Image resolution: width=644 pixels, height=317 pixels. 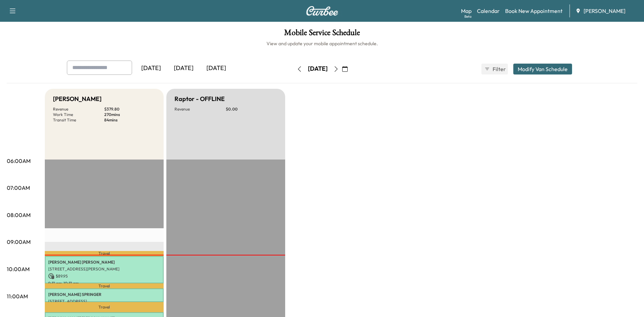 What do you see at coordinates (79, 115) in the screenshot?
I see `p: Work Time` at bounding box center [79, 115].